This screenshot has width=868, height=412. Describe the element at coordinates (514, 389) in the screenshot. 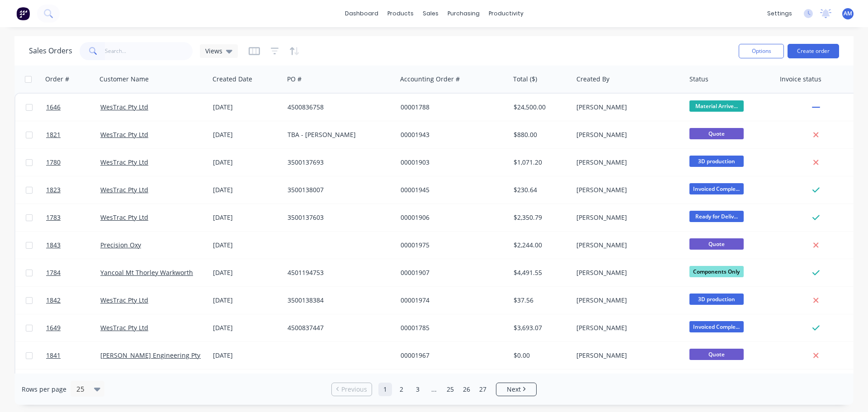

I see `span: Next` at that location.